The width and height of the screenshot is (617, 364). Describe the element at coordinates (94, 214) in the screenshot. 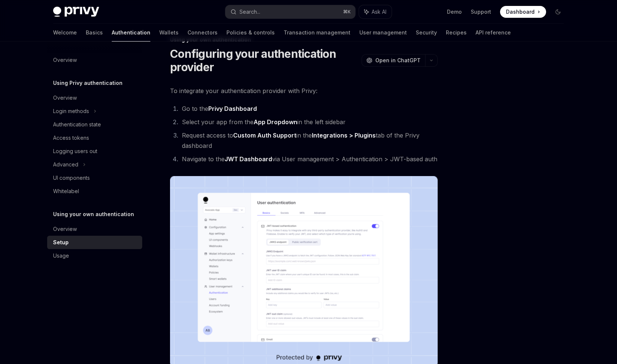

I see `h5: Using your own authentication` at that location.